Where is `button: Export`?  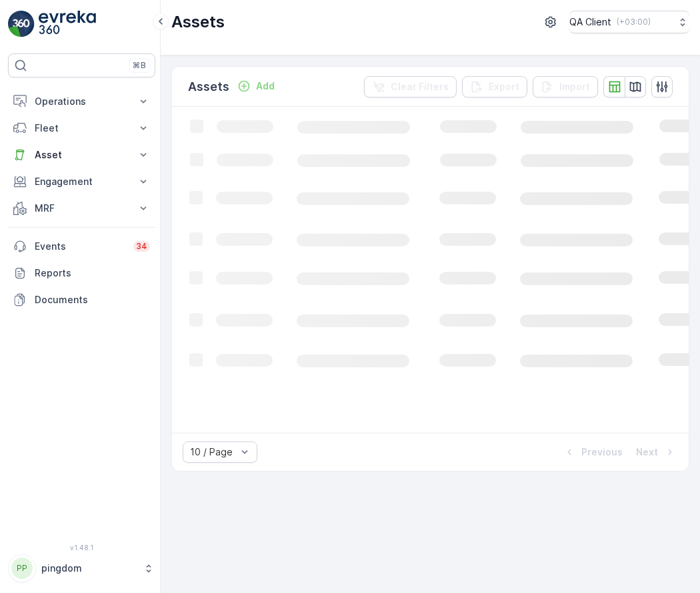 button: Export is located at coordinates (495, 87).